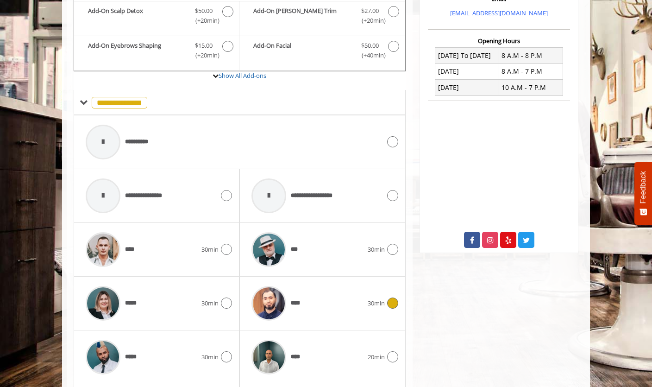  I want to click on a: Show All Add-ons, so click(242, 75).